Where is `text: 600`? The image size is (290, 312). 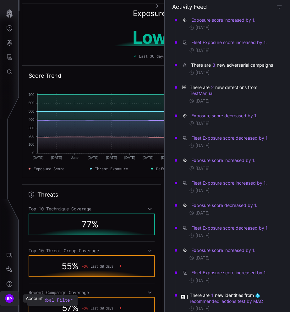
text: 600 is located at coordinates (31, 103).